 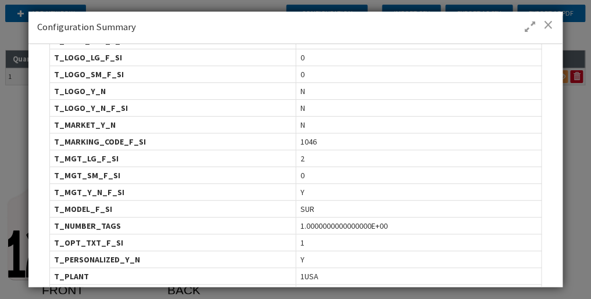 What do you see at coordinates (172, 276) in the screenshot?
I see `div: T_PLANT` at bounding box center [172, 276].